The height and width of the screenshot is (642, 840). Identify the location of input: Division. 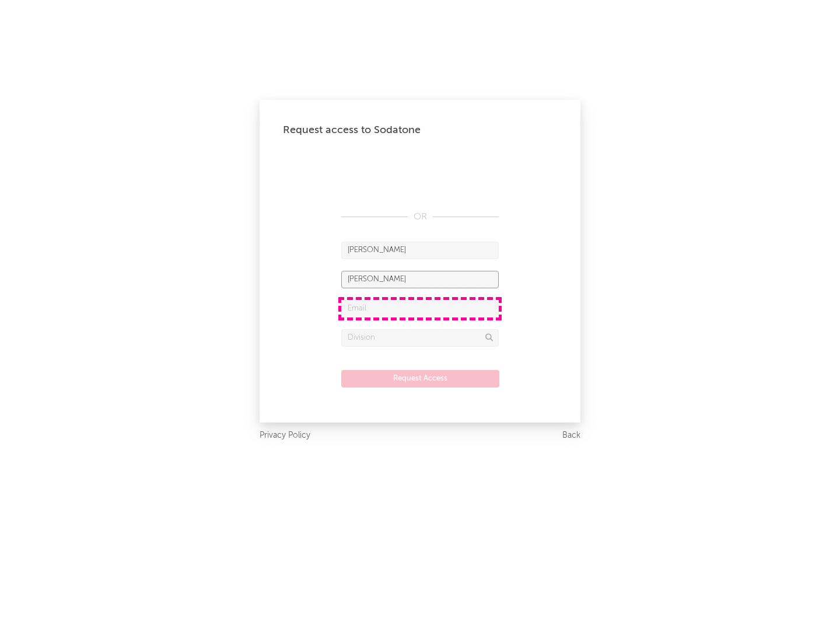
(420, 338).